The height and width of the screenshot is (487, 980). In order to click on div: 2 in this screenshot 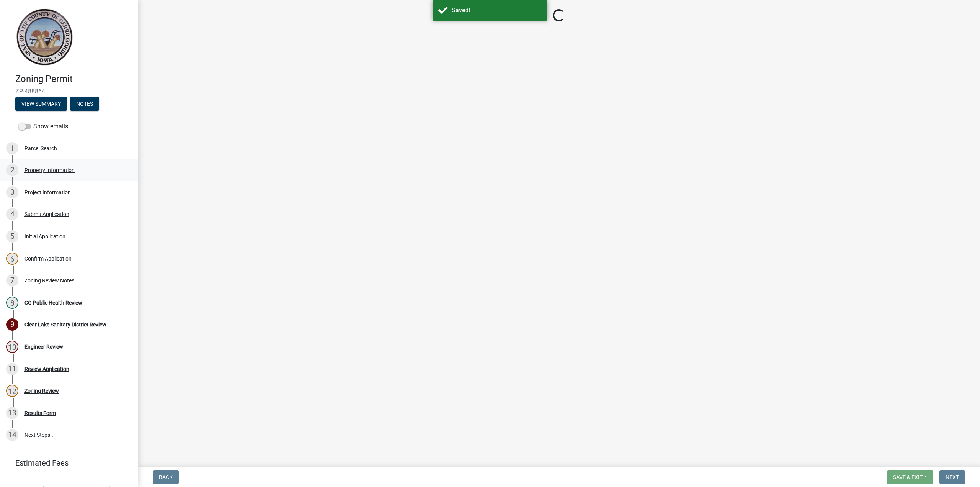, I will do `click(12, 170)`.